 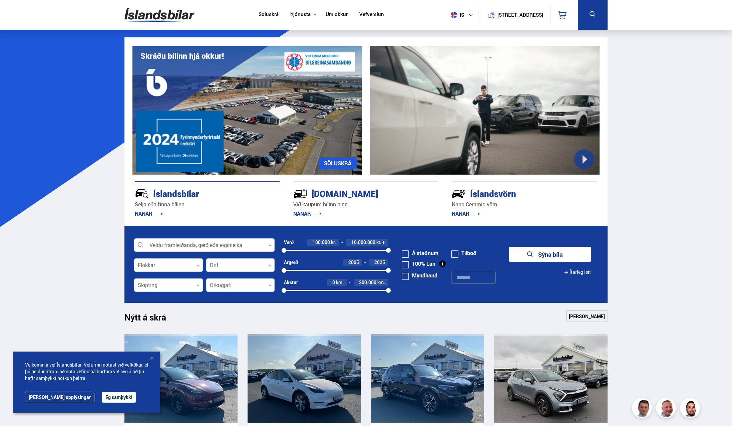 I want to click on span: 200.000, so click(x=367, y=282).